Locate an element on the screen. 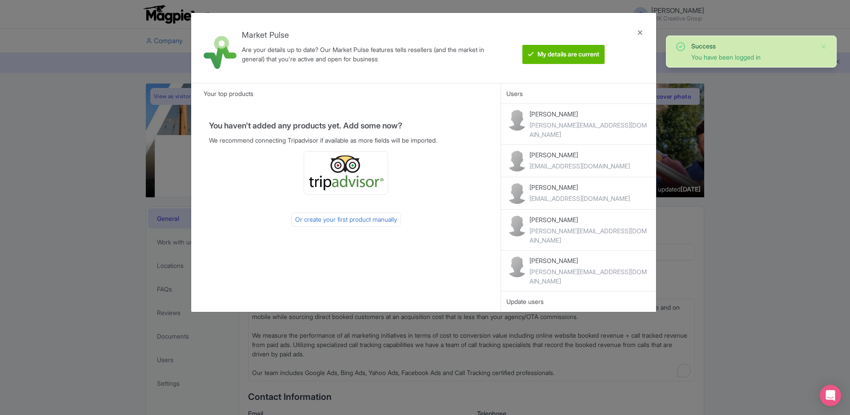 This screenshot has width=850, height=415. div: Your top products is located at coordinates (346, 93).